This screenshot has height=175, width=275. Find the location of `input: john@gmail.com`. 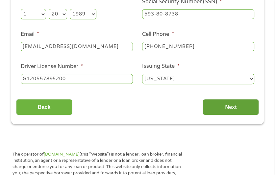

input: john@gmail.com is located at coordinates (77, 47).